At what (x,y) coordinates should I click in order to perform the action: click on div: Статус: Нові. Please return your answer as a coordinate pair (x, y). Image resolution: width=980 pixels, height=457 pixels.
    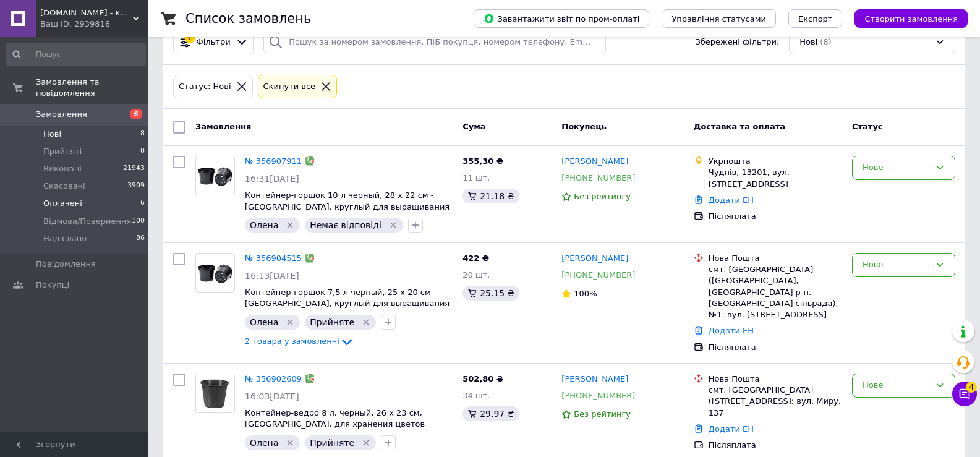
    Looking at the image, I should click on (205, 86).